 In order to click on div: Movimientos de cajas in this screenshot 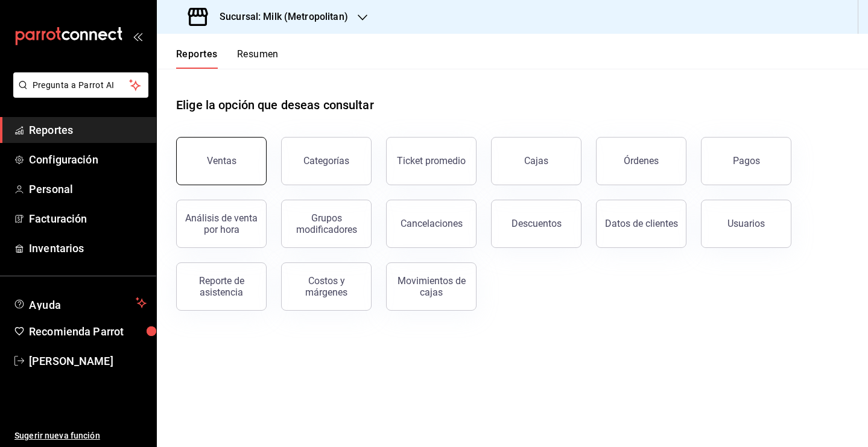, I will do `click(431, 286)`.